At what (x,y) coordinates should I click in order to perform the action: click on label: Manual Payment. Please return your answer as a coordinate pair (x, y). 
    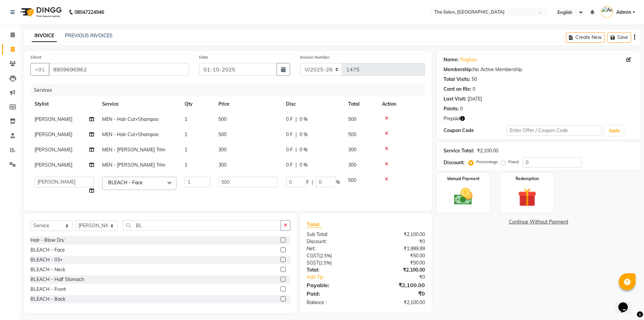
    Looking at the image, I should click on (463, 179).